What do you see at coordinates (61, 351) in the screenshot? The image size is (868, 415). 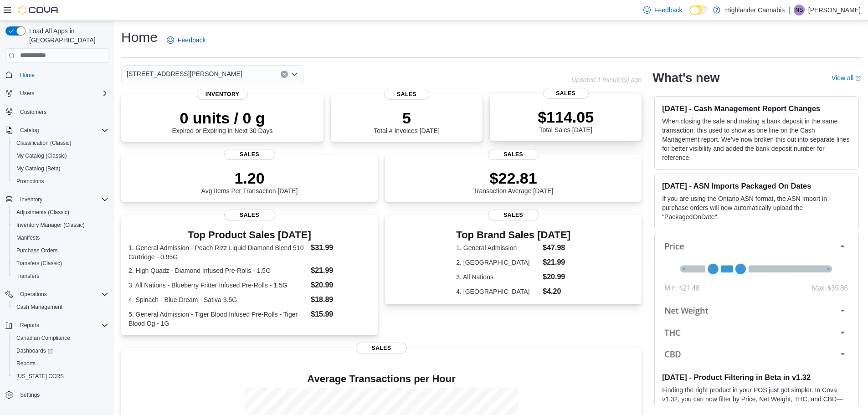 I see `a: Dashboards` at bounding box center [61, 351].